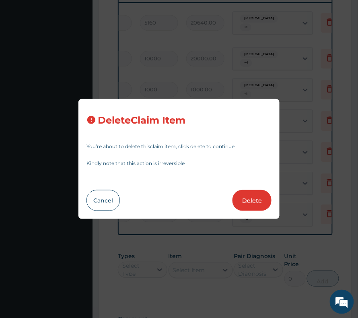 This screenshot has height=318, width=358. I want to click on div: Minimize live chat window, so click(141, 14).